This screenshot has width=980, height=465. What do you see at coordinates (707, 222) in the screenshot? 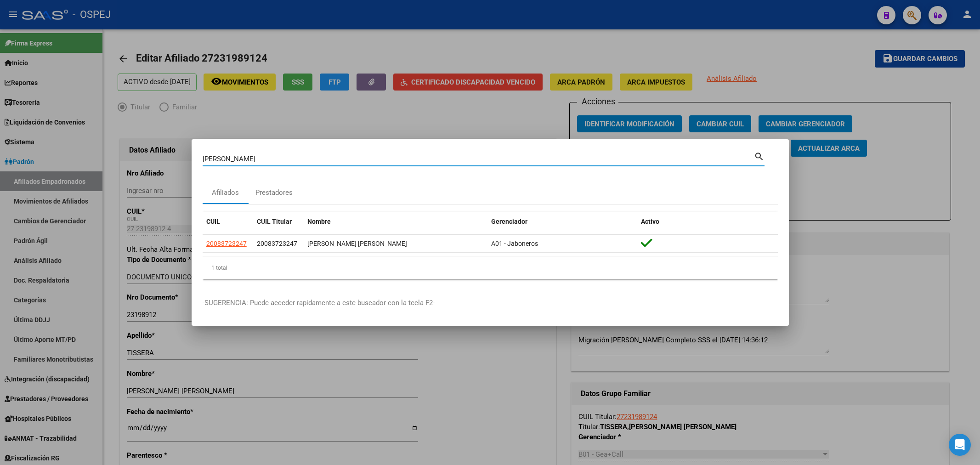
I see `datatable-header-cell: Activo` at bounding box center [707, 222].